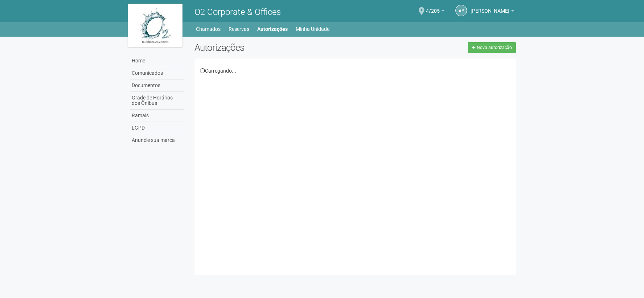 The image size is (644, 298). I want to click on span: Amanda P Morais Landim, so click(490, 7).